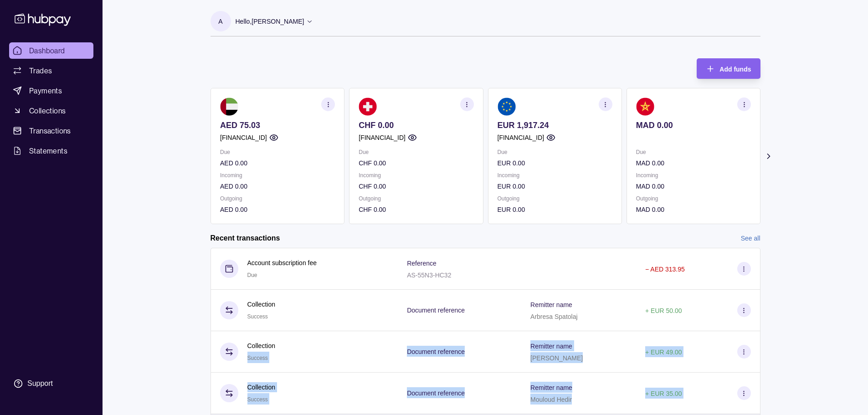  What do you see at coordinates (47, 50) in the screenshot?
I see `span: Dashboard` at bounding box center [47, 50].